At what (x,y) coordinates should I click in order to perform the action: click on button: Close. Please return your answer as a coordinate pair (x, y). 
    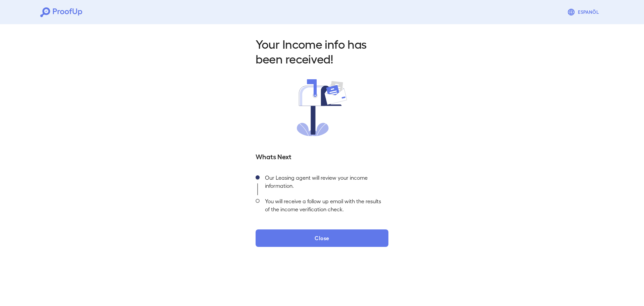
    Looking at the image, I should click on (322, 238).